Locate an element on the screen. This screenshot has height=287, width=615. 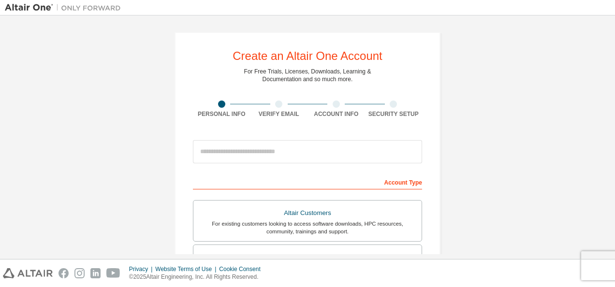
div: Privacy is located at coordinates (142, 269).